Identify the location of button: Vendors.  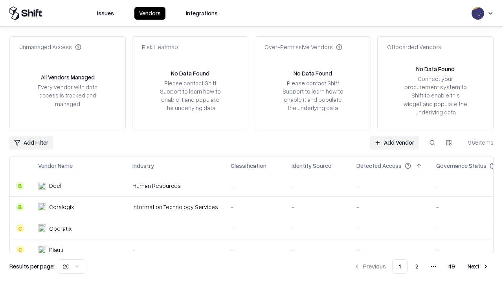
(150, 13).